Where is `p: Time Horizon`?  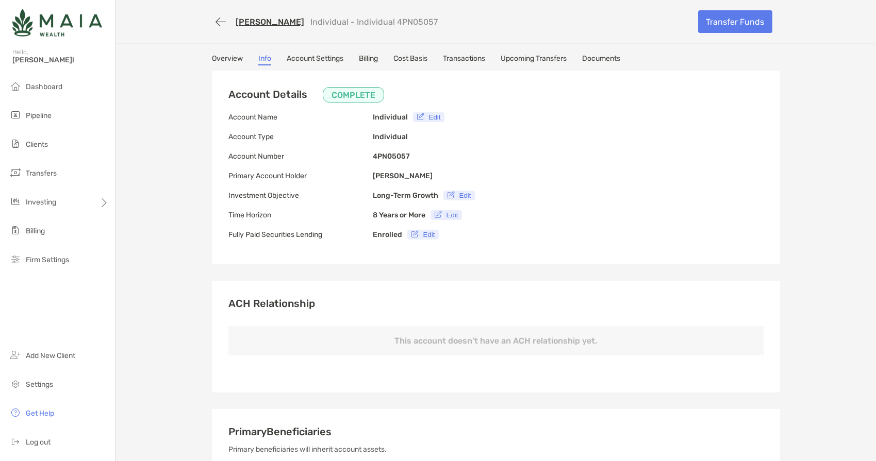 p: Time Horizon is located at coordinates (301, 215).